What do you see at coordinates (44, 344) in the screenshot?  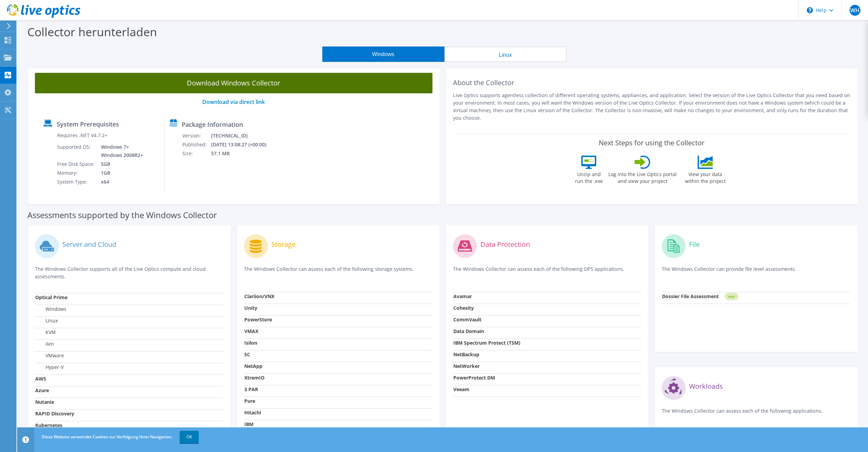 I see `label: Xen` at bounding box center [44, 344].